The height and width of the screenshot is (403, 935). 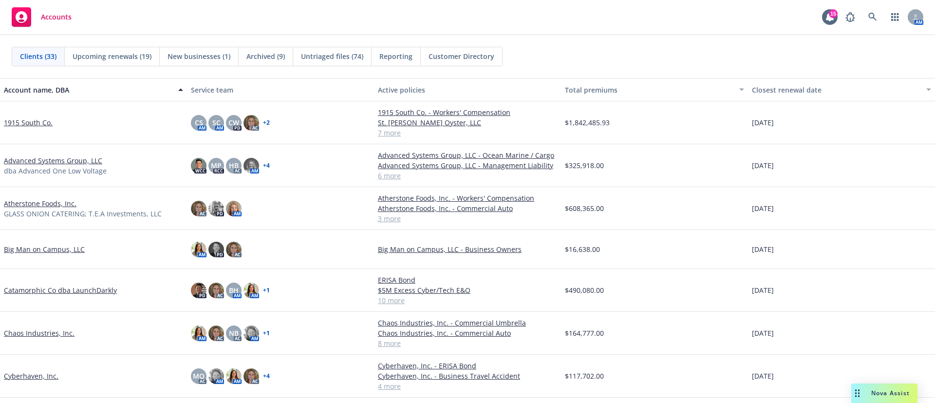 What do you see at coordinates (461, 56) in the screenshot?
I see `span: Customer Directory` at bounding box center [461, 56].